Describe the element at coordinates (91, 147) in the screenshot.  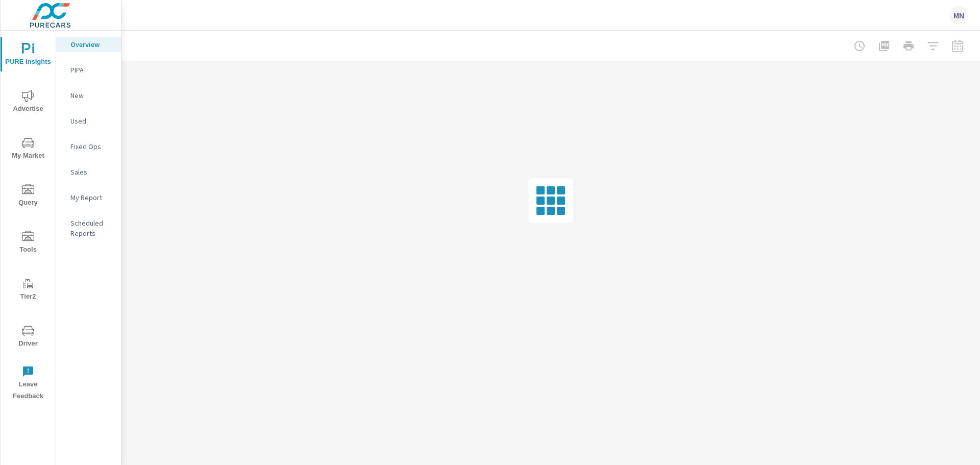
I see `p: Fixed Ops` at that location.